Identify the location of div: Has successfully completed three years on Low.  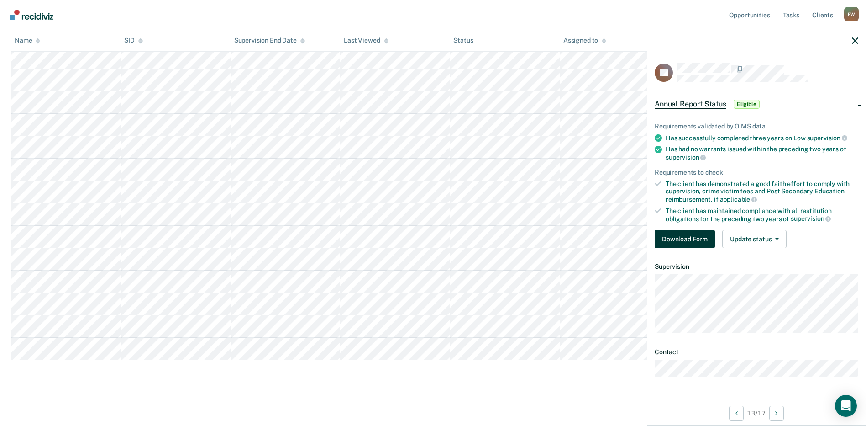
(762, 138).